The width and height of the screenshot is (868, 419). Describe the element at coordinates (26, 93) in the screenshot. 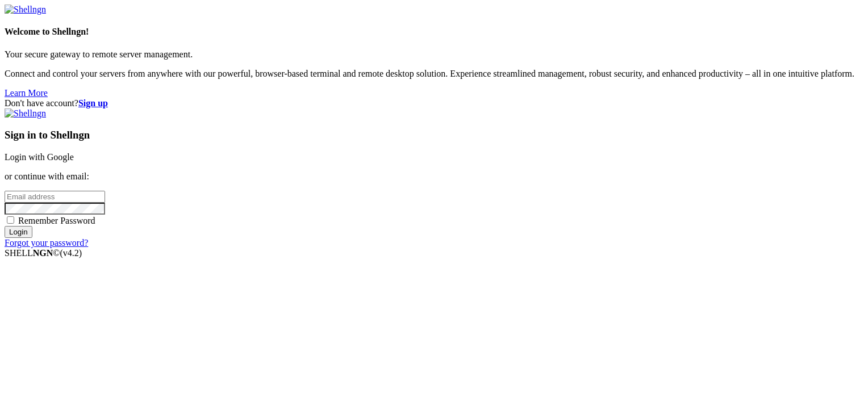

I see `a: Learn More` at that location.